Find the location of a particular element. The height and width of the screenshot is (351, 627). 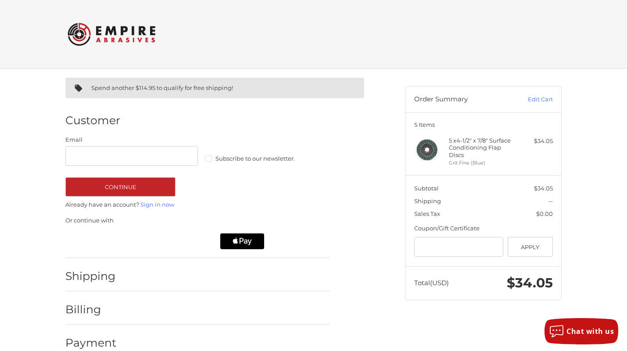

label: Email is located at coordinates (132, 140).